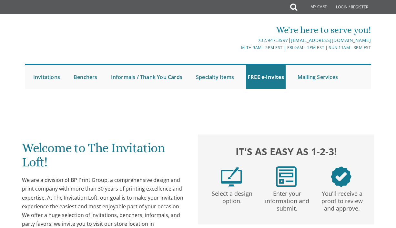 This screenshot has height=228, width=396. I want to click on a: Invitations, so click(46, 77).